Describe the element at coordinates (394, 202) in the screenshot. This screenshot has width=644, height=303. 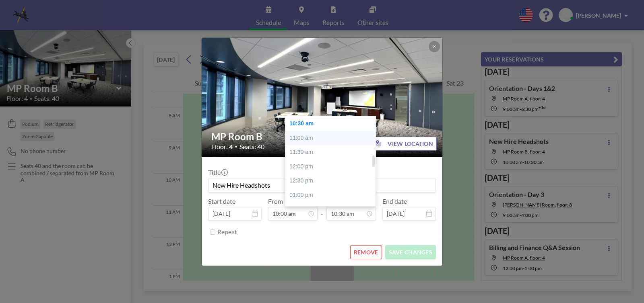
I see `label: End date` at that location.